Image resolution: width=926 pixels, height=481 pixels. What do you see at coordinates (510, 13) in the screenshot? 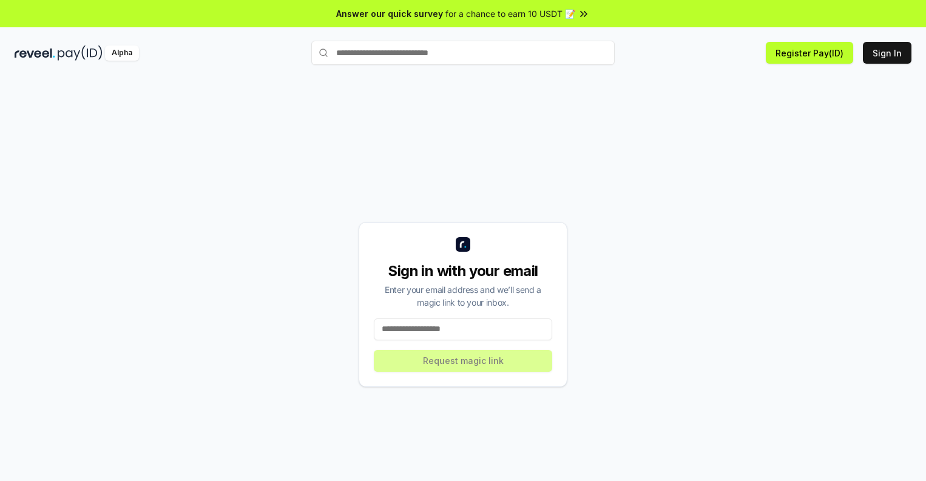
I see `span: for a chance to earn 10 USDT 📝` at bounding box center [510, 13].